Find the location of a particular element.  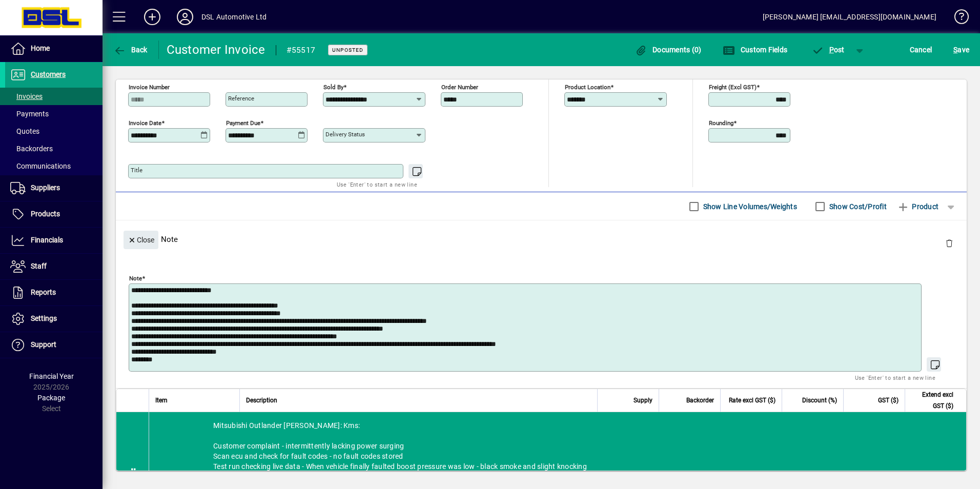

span: Communications is located at coordinates (41, 166).